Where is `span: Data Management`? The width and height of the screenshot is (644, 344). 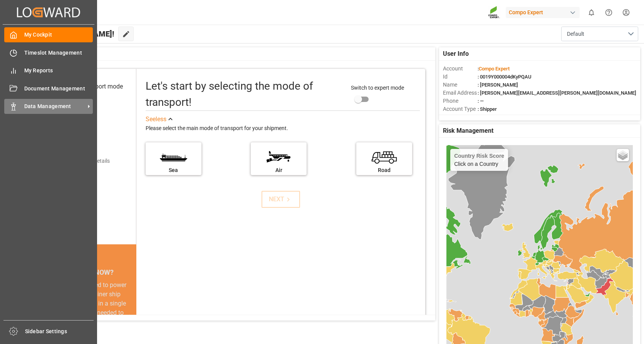
span: Data Management is located at coordinates (55, 106).